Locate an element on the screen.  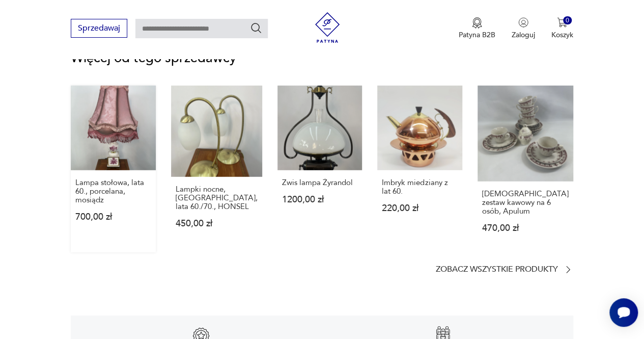
img: Ikona koszyka is located at coordinates (562, 22).